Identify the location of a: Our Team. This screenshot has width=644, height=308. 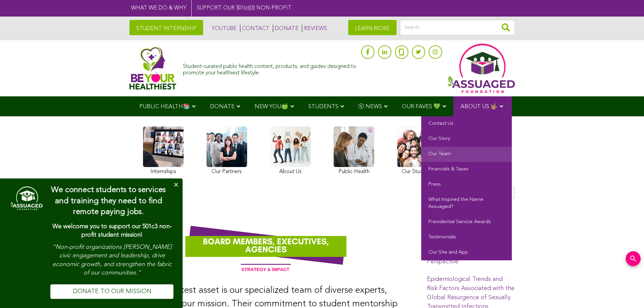
(467, 154).